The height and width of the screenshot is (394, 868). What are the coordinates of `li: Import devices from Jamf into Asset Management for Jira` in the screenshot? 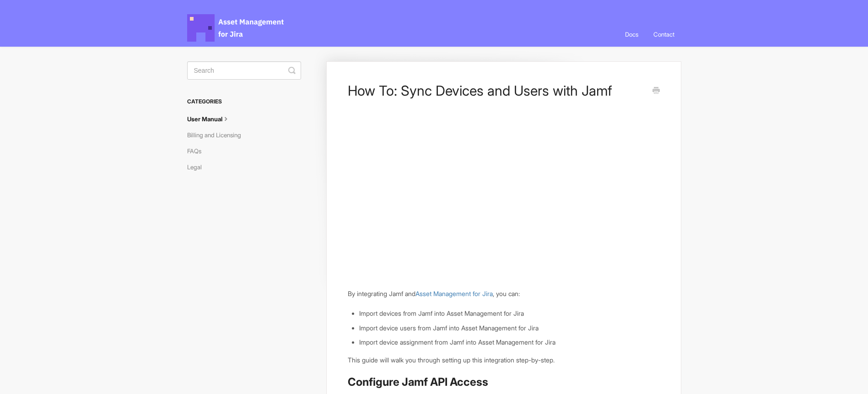 It's located at (509, 314).